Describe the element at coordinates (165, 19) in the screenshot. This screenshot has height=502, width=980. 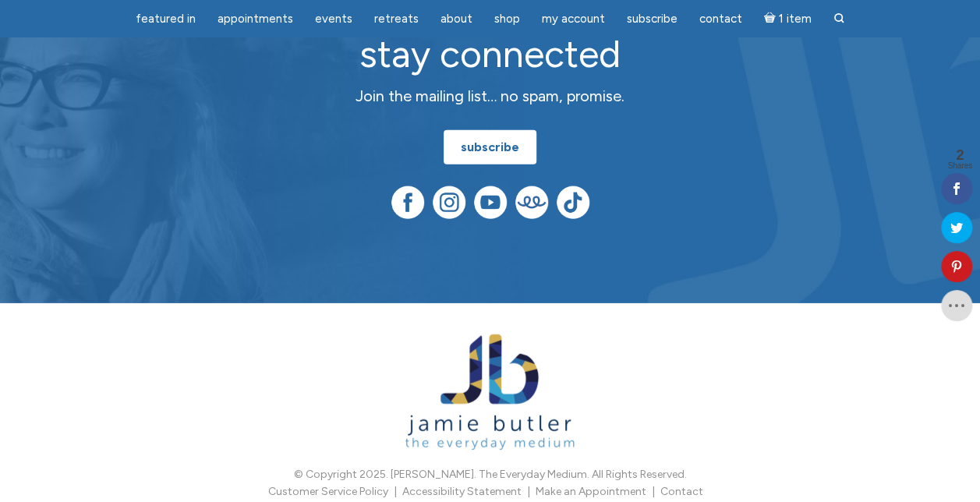
I see `span: featured in` at that location.